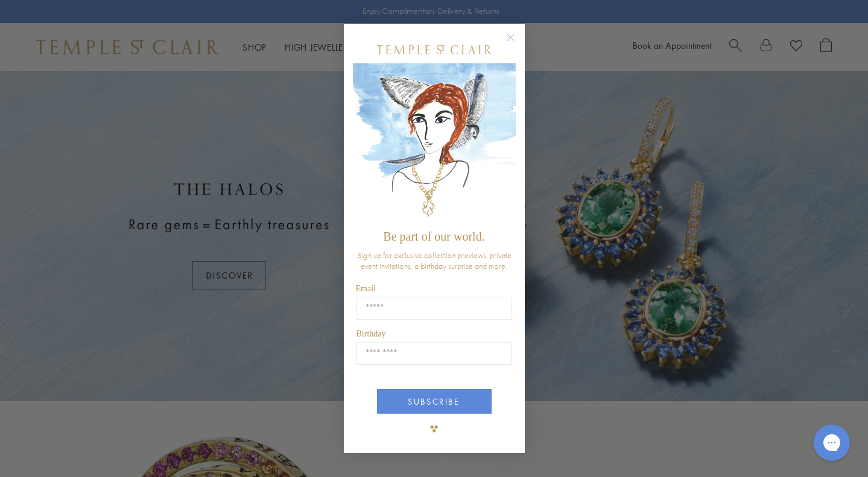  What do you see at coordinates (24, 22) in the screenshot?
I see `button: Gorgias live chat` at bounding box center [24, 22].